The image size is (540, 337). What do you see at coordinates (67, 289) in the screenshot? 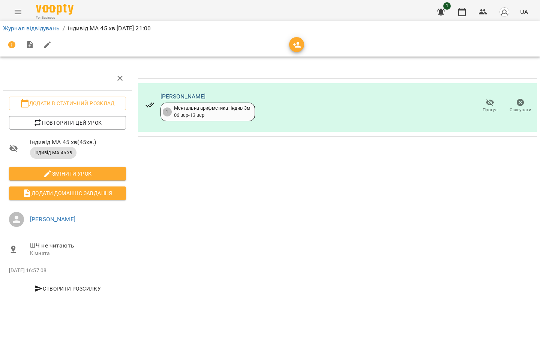
I see `span: Створити розсилку` at bounding box center [67, 289].